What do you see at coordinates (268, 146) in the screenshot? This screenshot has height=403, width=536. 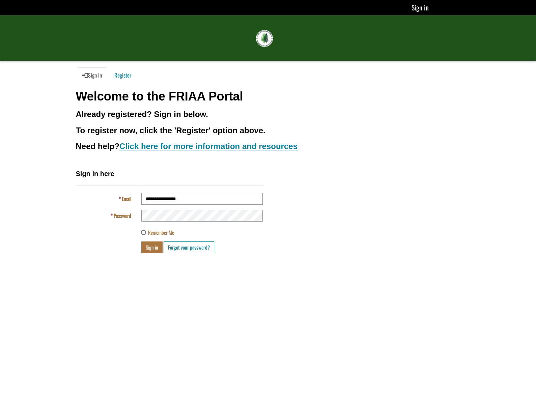 I see `h3: Need help?` at bounding box center [268, 146].